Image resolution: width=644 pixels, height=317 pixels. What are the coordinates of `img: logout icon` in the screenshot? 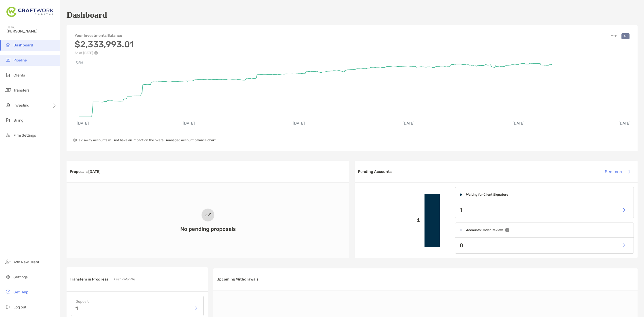 It's located at (8, 307).